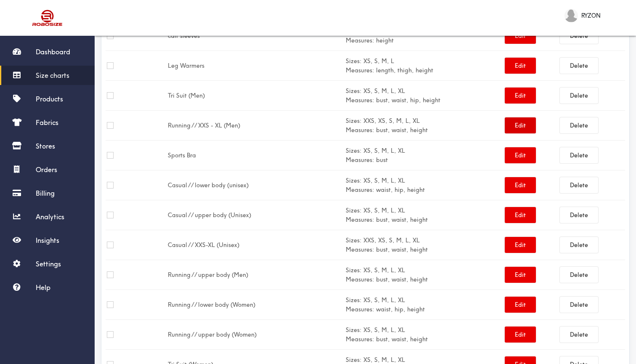 The height and width of the screenshot is (364, 636). What do you see at coordinates (255, 275) in the screenshot?
I see `td: Running // upper body (Men)` at bounding box center [255, 275].